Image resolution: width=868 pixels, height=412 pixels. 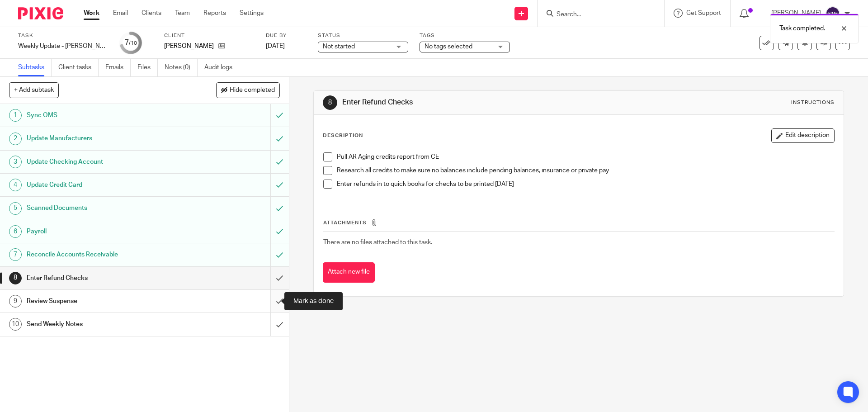 I want to click on p: Pull AR Aging credits report from CE, so click(x=585, y=157).